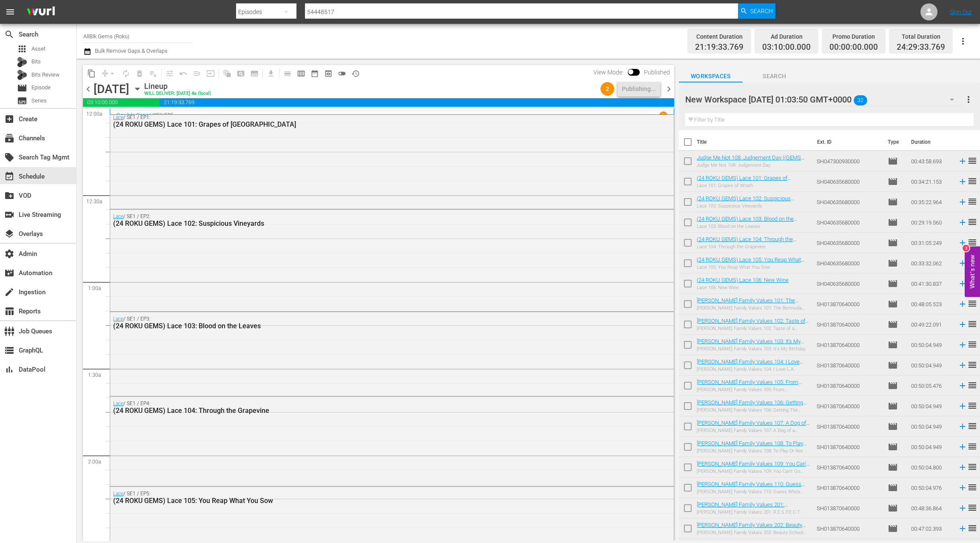  Describe the element at coordinates (126, 73) in the screenshot. I see `span: Loop Content` at that location.